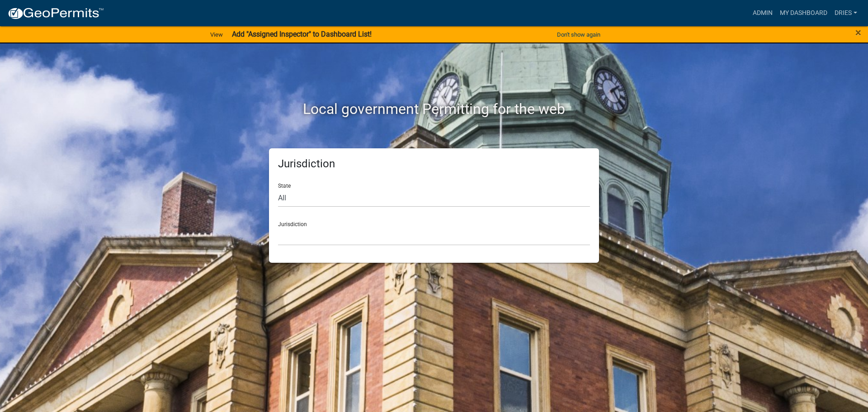 Image resolution: width=868 pixels, height=412 pixels. Describe the element at coordinates (434, 164) in the screenshot. I see `h5: Jurisdiction` at that location.